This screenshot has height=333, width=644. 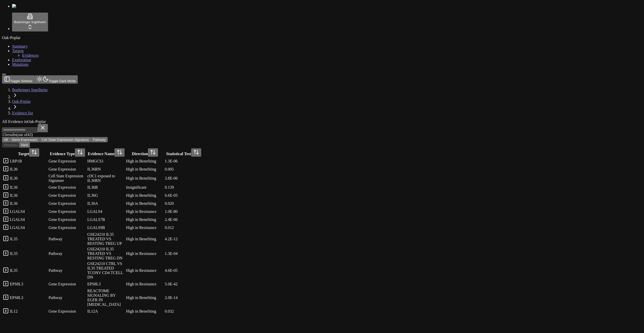 What do you see at coordinates (184, 178) in the screenshot?
I see `div: 3.8E-06` at bounding box center [184, 178].